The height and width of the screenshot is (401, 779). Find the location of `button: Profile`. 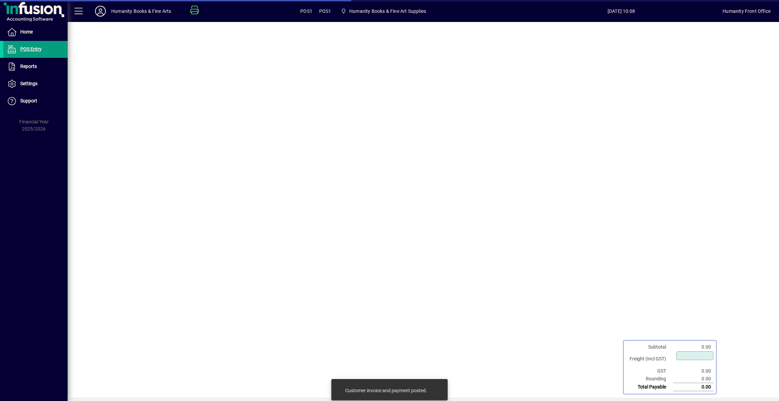

button: Profile is located at coordinates (100, 11).